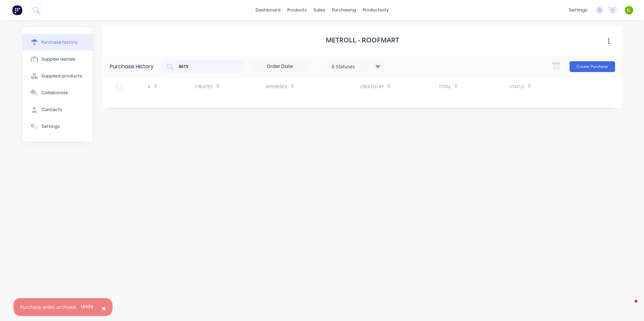  What do you see at coordinates (132, 66) in the screenshot?
I see `div: Purchase History` at bounding box center [132, 66].